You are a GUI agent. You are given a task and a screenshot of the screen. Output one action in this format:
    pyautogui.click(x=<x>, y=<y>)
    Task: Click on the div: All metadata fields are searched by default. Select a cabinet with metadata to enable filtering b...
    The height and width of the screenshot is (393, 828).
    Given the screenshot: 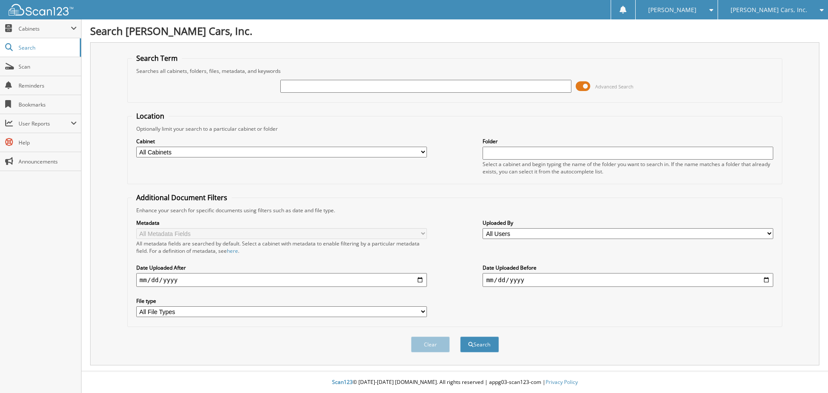 What is the action you would take?
    pyautogui.click(x=282, y=247)
    